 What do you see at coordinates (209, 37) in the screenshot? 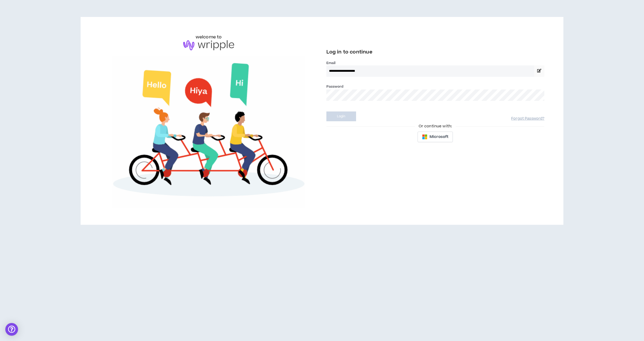
I see `h6: welcome to` at bounding box center [209, 37].